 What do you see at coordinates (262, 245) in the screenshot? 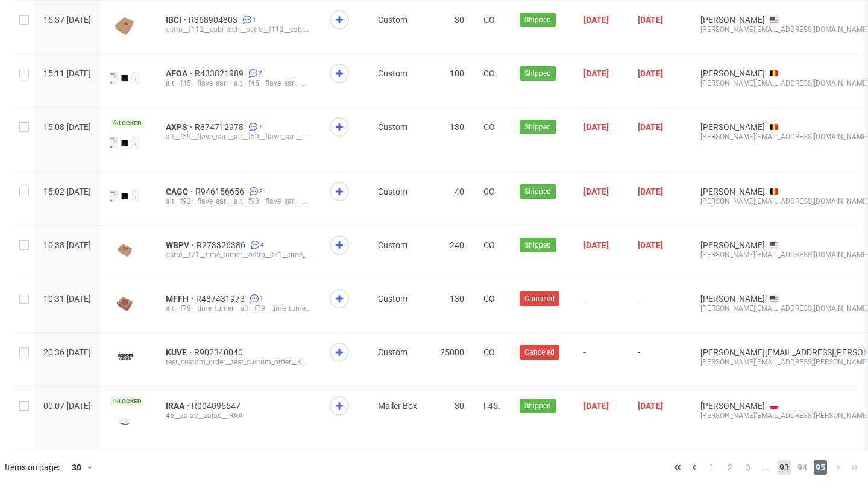
I see `span: 4` at bounding box center [262, 245].